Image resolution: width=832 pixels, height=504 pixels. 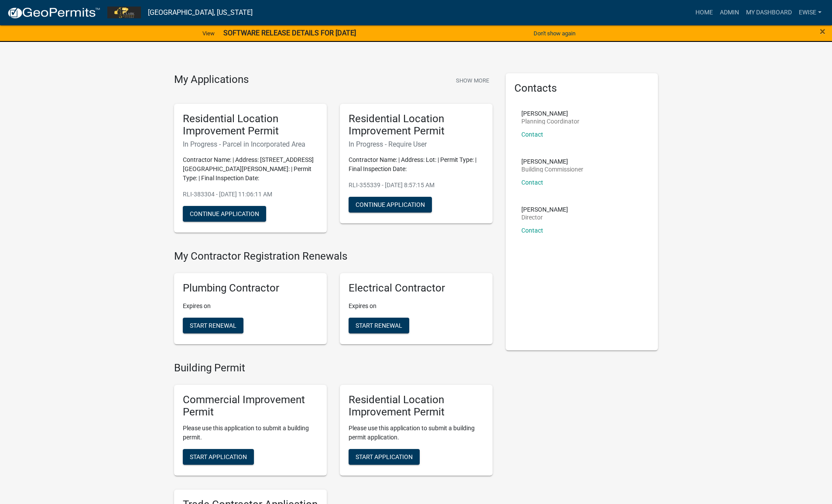 What do you see at coordinates (334, 368) in the screenshot?
I see `h4: Building Permit` at bounding box center [334, 368].